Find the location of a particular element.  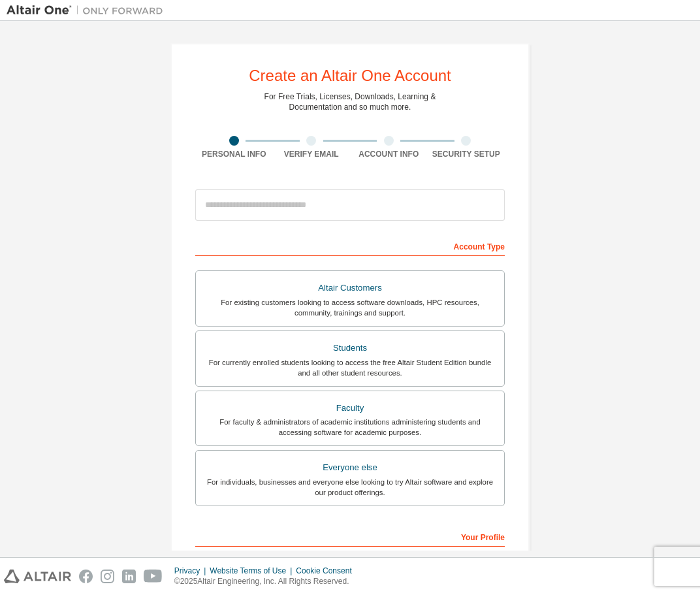

div: Personal Info is located at coordinates (234, 154).